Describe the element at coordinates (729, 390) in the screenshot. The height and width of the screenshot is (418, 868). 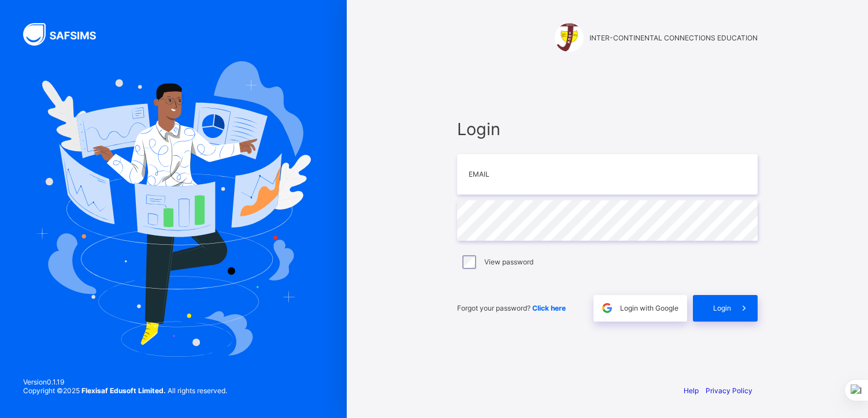
I see `a: Privacy Policy` at that location.